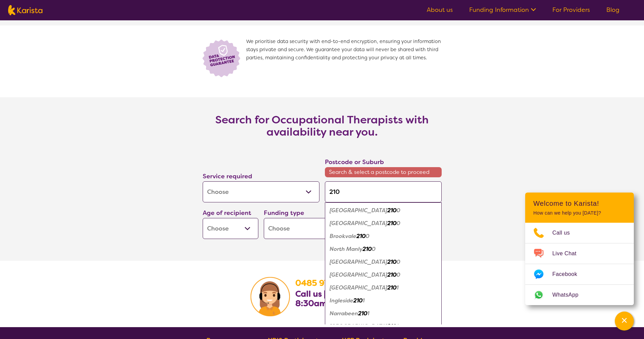  Describe the element at coordinates (323, 283) in the screenshot. I see `b: 0485 972 676` at that location.